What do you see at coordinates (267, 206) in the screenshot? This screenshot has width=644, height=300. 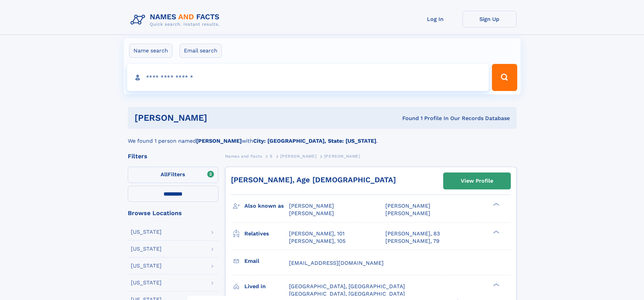 I see `h3: Also known as` at bounding box center [267, 206].